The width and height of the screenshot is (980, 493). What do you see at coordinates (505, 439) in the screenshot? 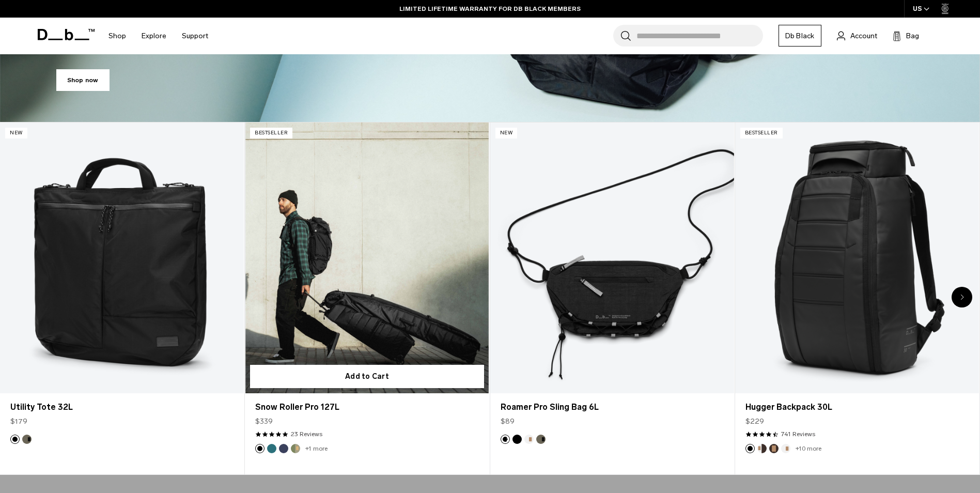
I see `button: Charcoal Grey` at bounding box center [505, 439].